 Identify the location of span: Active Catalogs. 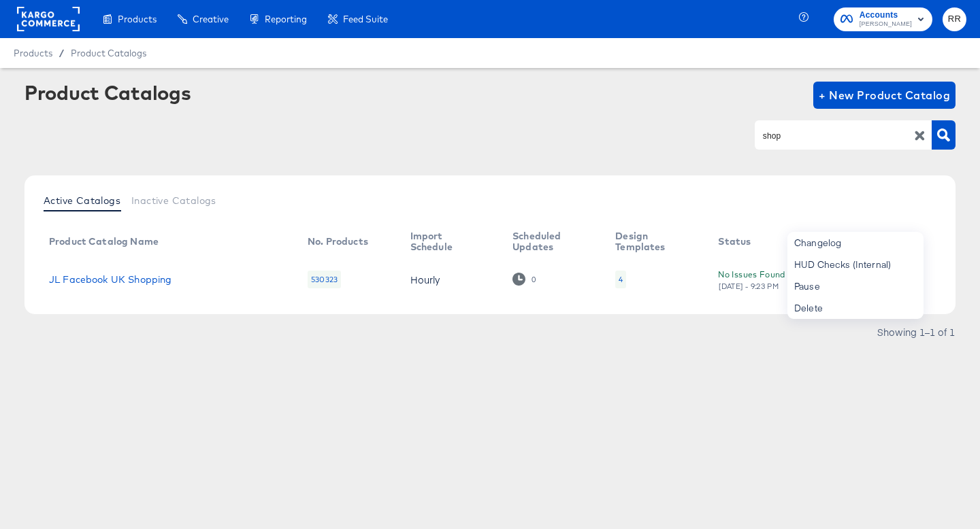
(82, 200).